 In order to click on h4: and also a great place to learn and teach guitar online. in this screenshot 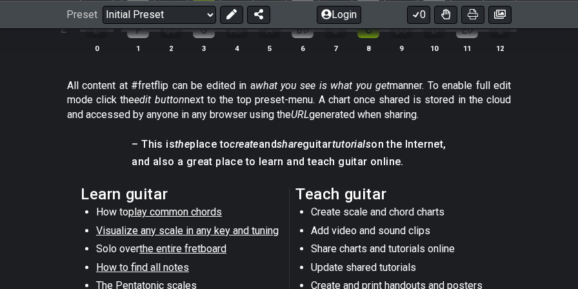, I will do `click(289, 162)`.